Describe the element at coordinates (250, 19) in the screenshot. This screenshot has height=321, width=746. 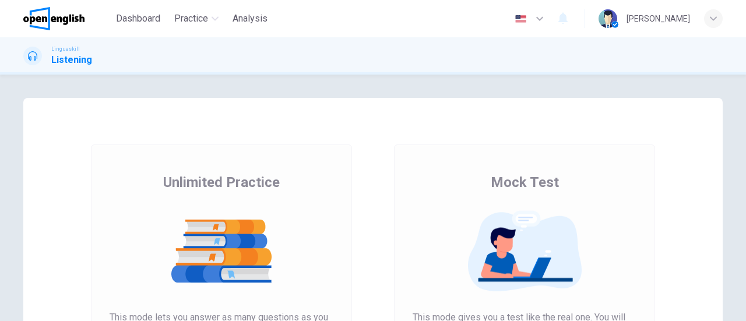
I see `span: Analysis` at that location.